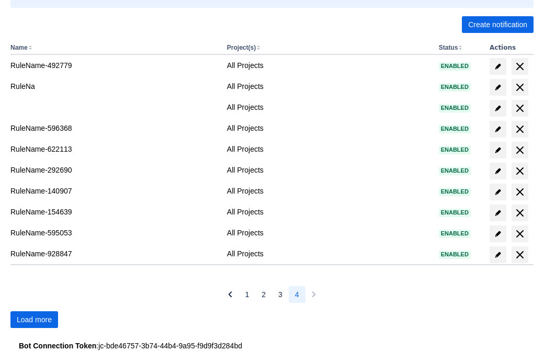  I want to click on span: Load more, so click(34, 319).